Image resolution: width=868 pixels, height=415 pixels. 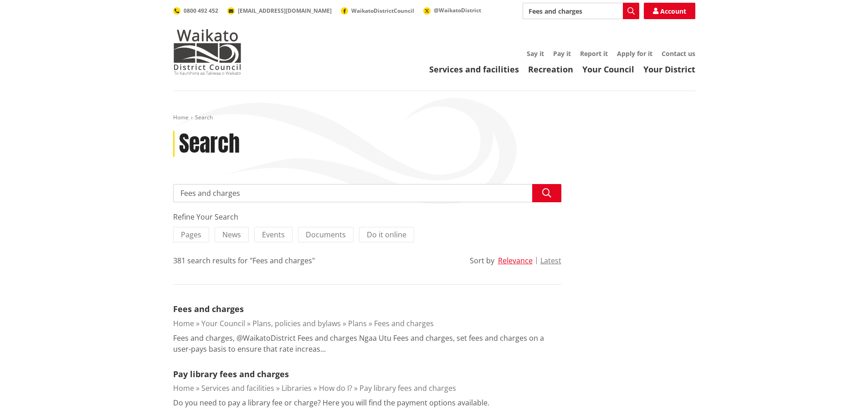 I want to click on p: Do you need to pay a library fee or charge? Here you will find the payment options available., so click(x=332, y=403).